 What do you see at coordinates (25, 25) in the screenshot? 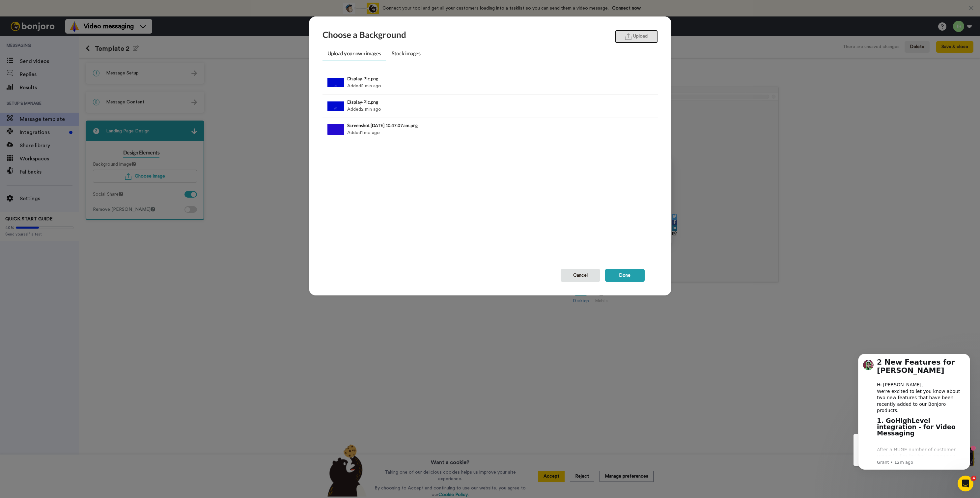
I see `img: mute-white.svg` at bounding box center [25, 25].